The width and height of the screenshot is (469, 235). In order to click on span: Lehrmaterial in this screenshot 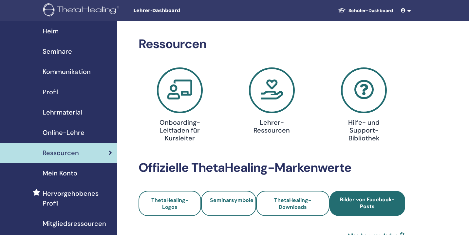, I will do `click(62, 112)`.